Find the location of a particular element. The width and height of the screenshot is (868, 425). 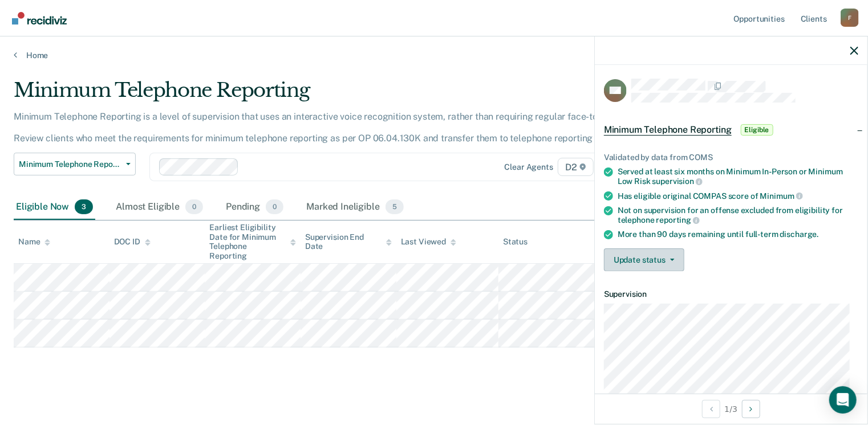

div: Has eligible original COMPAS score of is located at coordinates (738, 196).